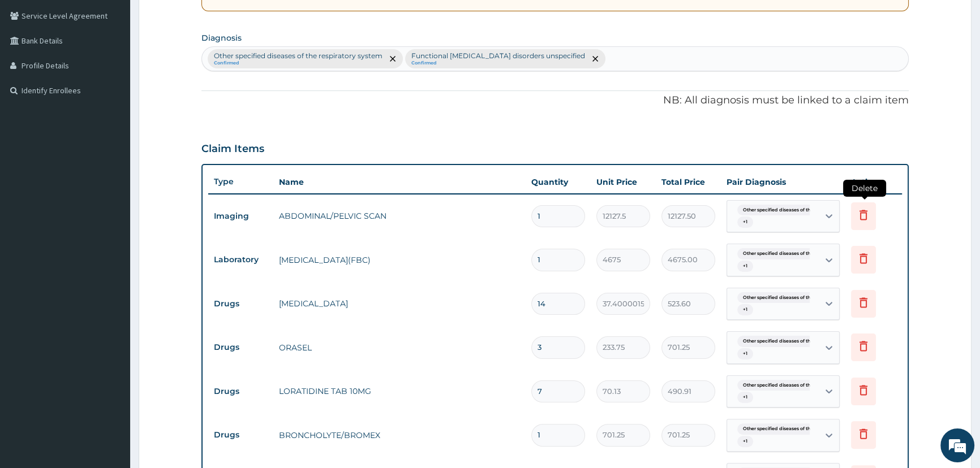 Image resolution: width=980 pixels, height=468 pixels. I want to click on th: Actions, so click(874, 182).